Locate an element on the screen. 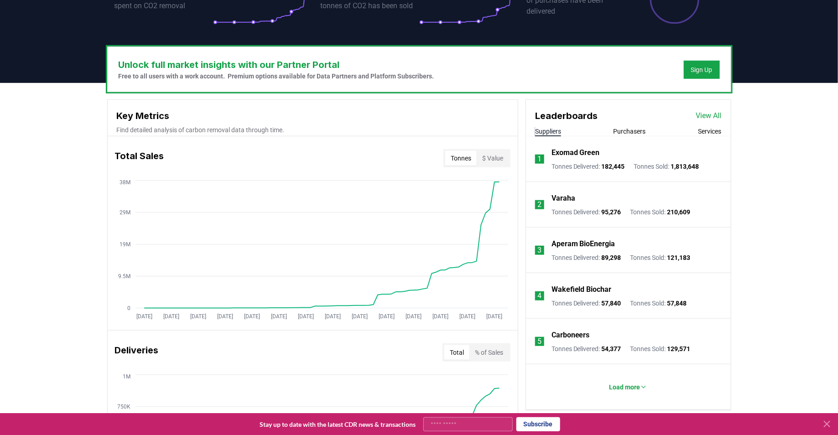 This screenshot has height=435, width=838. button: $ Value is located at coordinates (493, 158).